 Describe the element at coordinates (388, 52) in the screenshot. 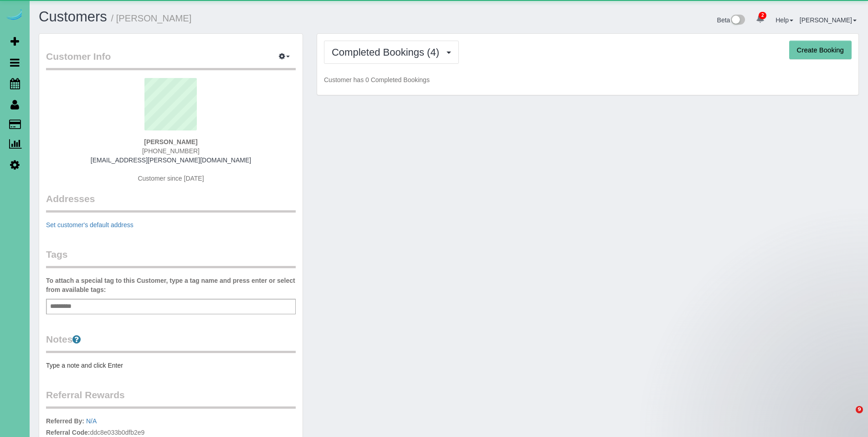

I see `span: Completed Bookings (4)` at that location.